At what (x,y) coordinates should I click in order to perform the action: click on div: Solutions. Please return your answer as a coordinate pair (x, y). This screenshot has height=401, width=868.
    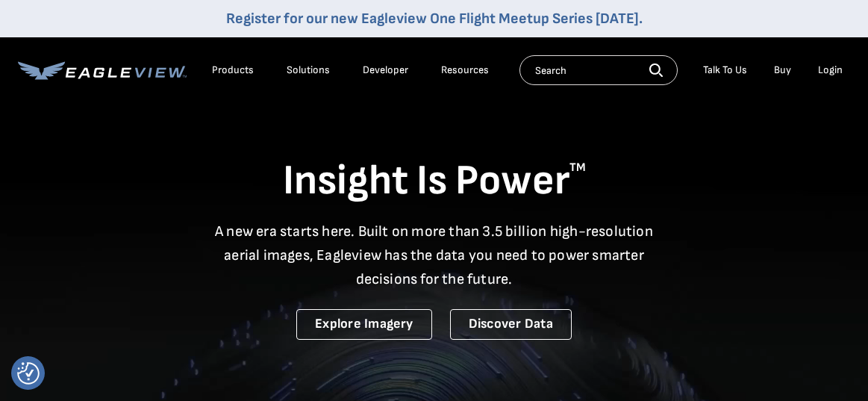
    Looking at the image, I should click on (308, 70).